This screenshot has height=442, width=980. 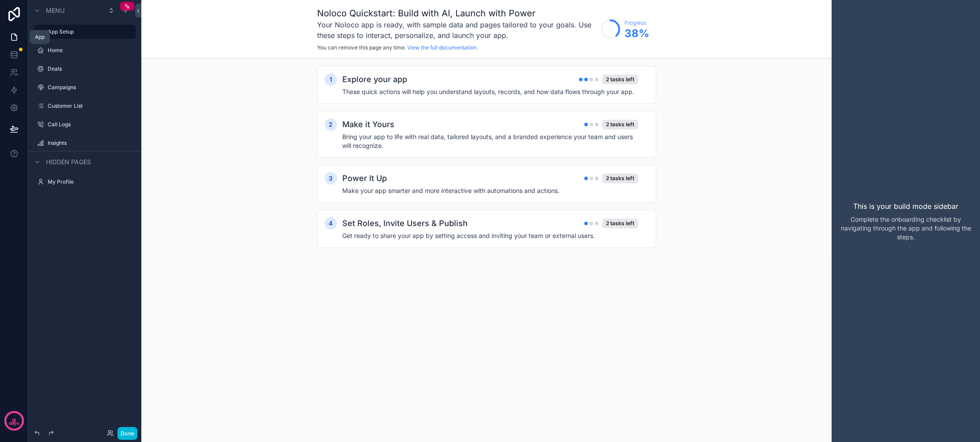 I want to click on a: App Setup, so click(x=89, y=32).